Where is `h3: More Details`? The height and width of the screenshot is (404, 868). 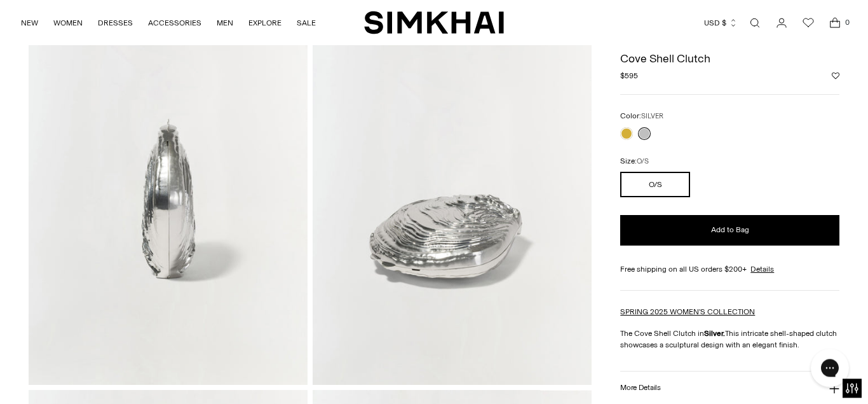
h3: More Details is located at coordinates (640, 388).